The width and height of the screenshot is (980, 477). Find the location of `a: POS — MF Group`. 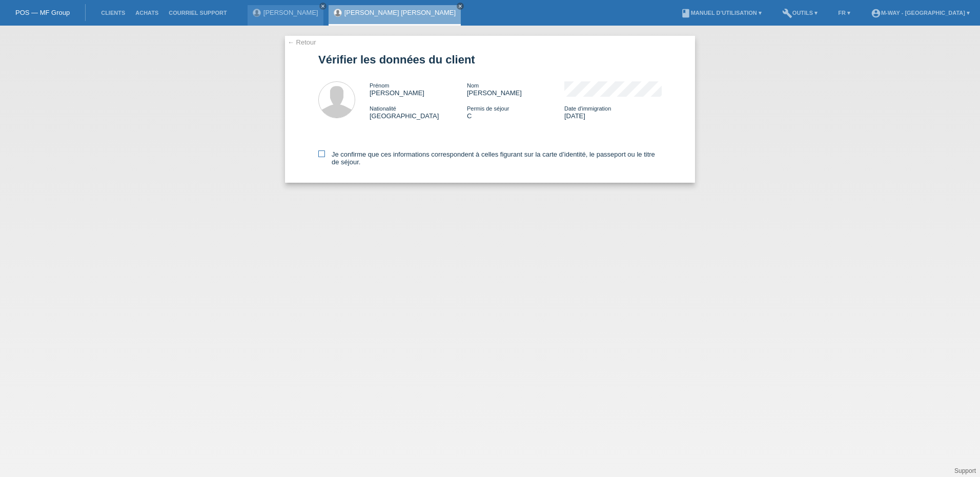

a: POS — MF Group is located at coordinates (43, 12).